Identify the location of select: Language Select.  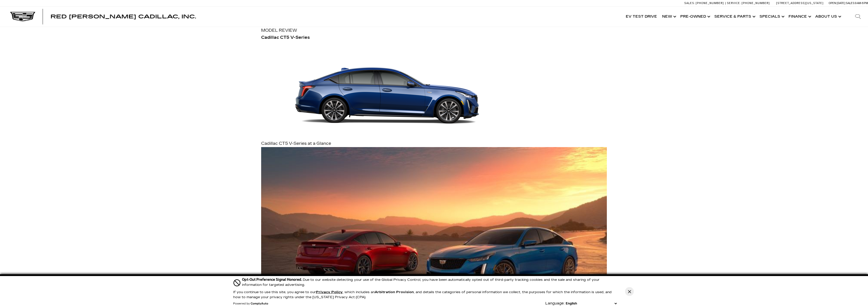
(591, 304).